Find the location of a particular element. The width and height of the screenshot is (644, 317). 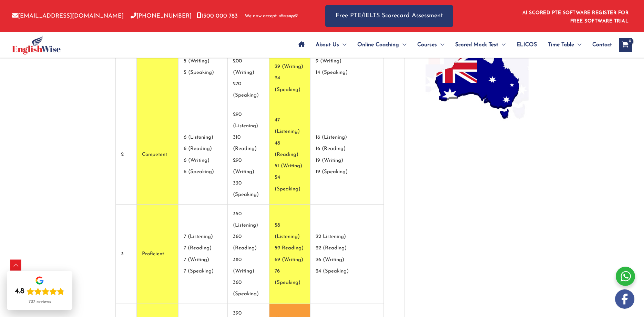

div: 4.8 is located at coordinates (20, 291).